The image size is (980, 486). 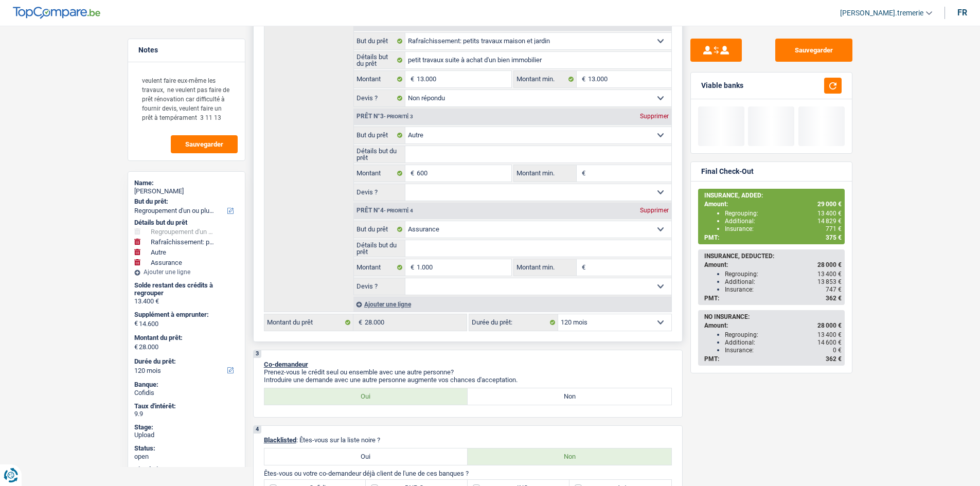 What do you see at coordinates (962, 12) in the screenshot?
I see `div: fr` at bounding box center [962, 12].